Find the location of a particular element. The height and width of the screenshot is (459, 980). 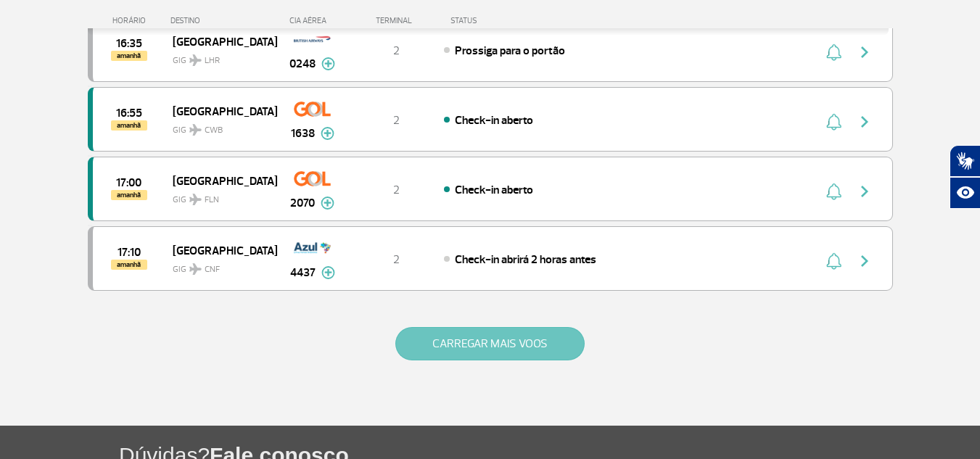

span: 2025-09-24 17:10:00 is located at coordinates (129, 252).